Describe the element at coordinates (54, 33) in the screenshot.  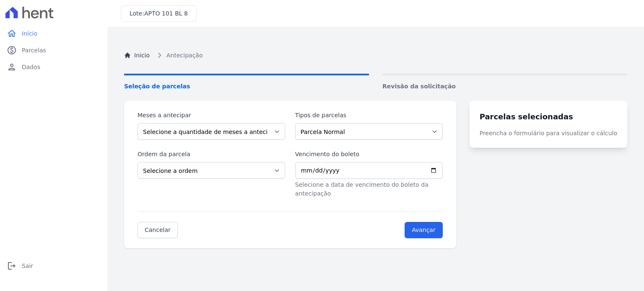
I see `a: homeInício` at that location.